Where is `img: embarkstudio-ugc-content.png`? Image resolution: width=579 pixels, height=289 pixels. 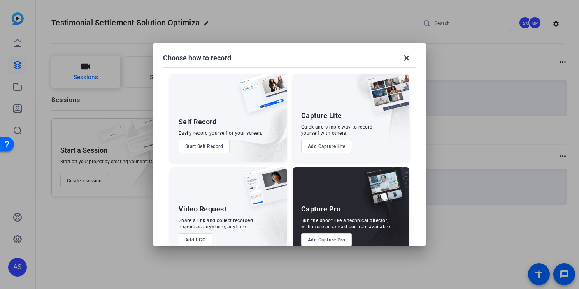 img: embarkstudio-ugc-content.png is located at coordinates (264, 223).